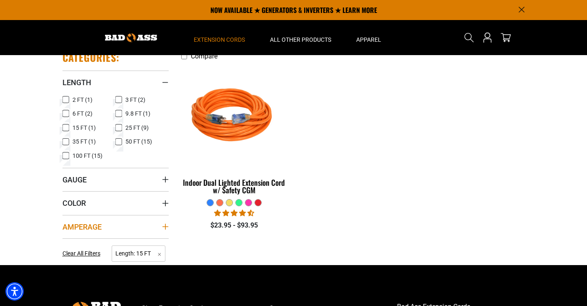 This screenshot has height=306, width=587. What do you see at coordinates (506, 38) in the screenshot?
I see `a: cart` at bounding box center [506, 38].